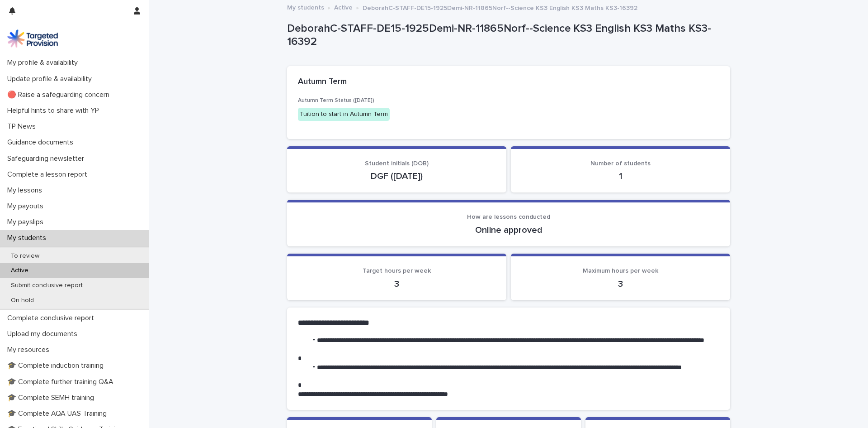  I want to click on p: My resources, so click(30, 349).